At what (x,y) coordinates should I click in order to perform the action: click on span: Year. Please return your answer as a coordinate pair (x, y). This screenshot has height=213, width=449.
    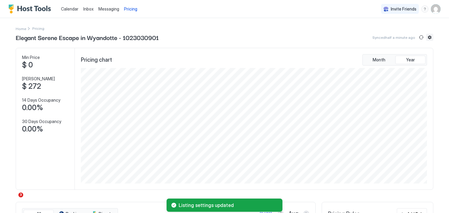
    Looking at the image, I should click on (410, 60).